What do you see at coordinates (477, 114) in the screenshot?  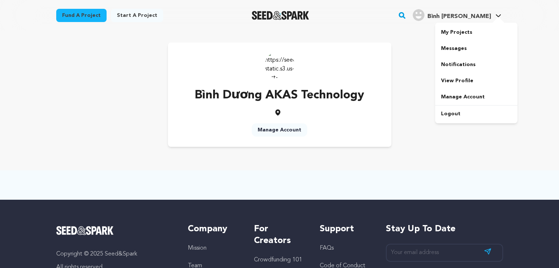 I see `a: Logout` at bounding box center [477, 114].